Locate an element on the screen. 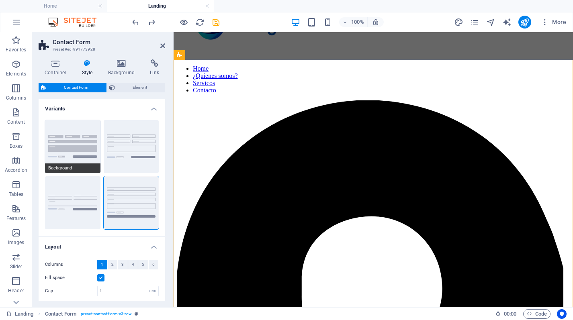  h4: Container is located at coordinates (57, 68).